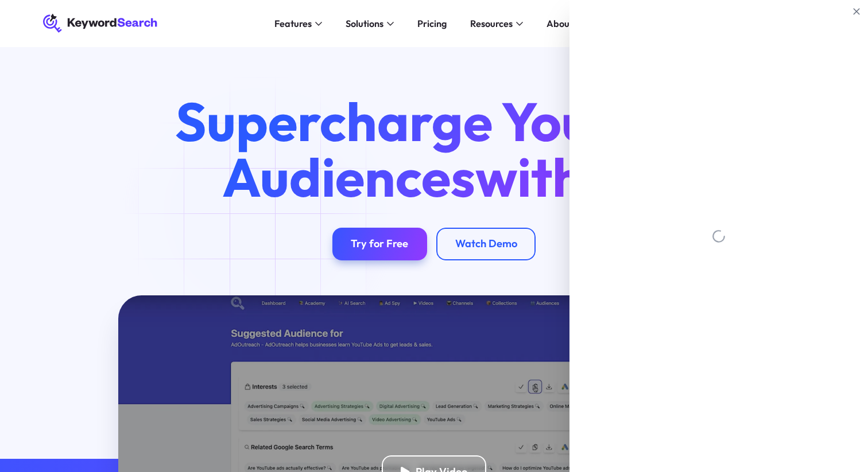  What do you see at coordinates (364, 23) in the screenshot?
I see `div: Solutions` at bounding box center [364, 23].